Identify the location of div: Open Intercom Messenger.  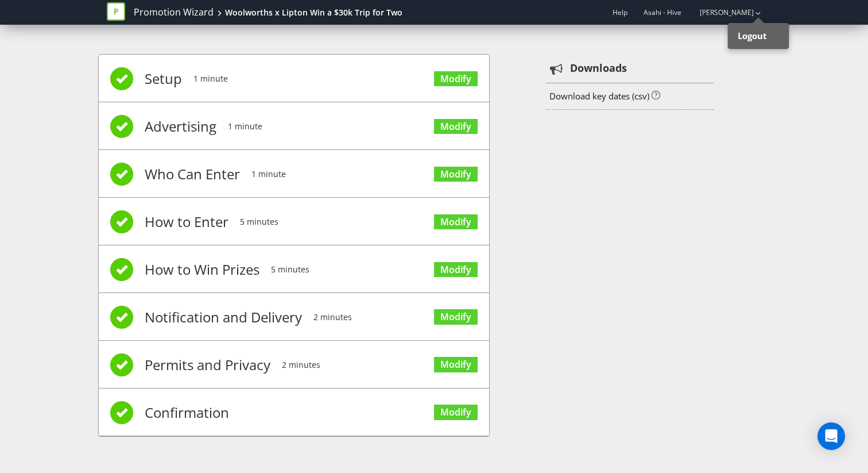
(831, 436).